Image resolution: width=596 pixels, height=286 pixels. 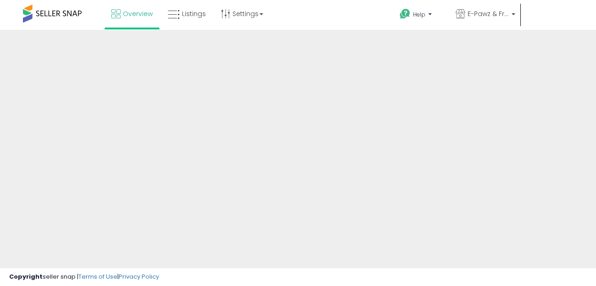 I want to click on div: seller snap | |, so click(x=84, y=276).